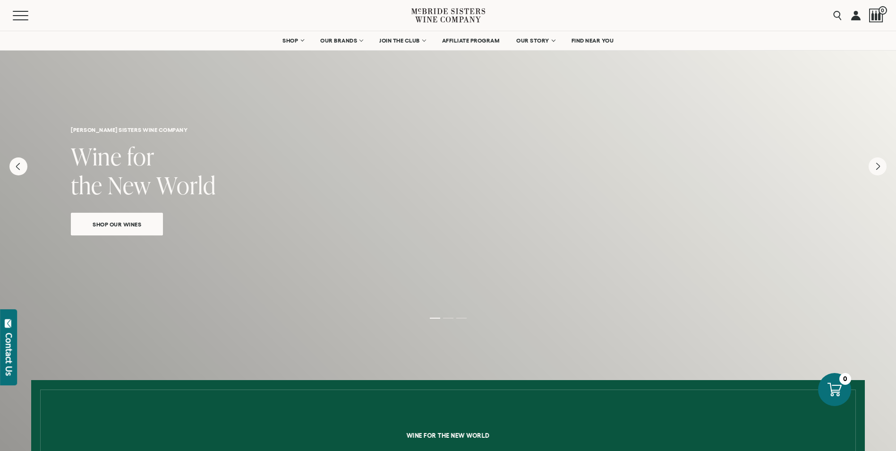  Describe the element at coordinates (448, 318) in the screenshot. I see `li: Page dot 2` at that location.